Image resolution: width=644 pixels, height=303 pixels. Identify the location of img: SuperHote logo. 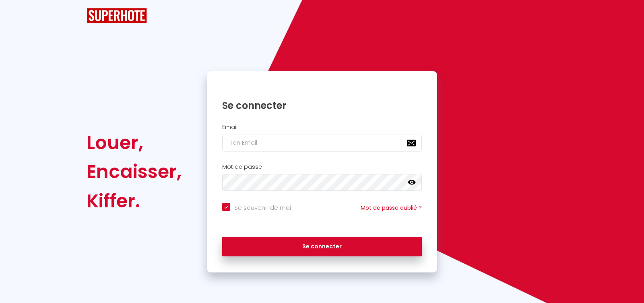
(117, 15).